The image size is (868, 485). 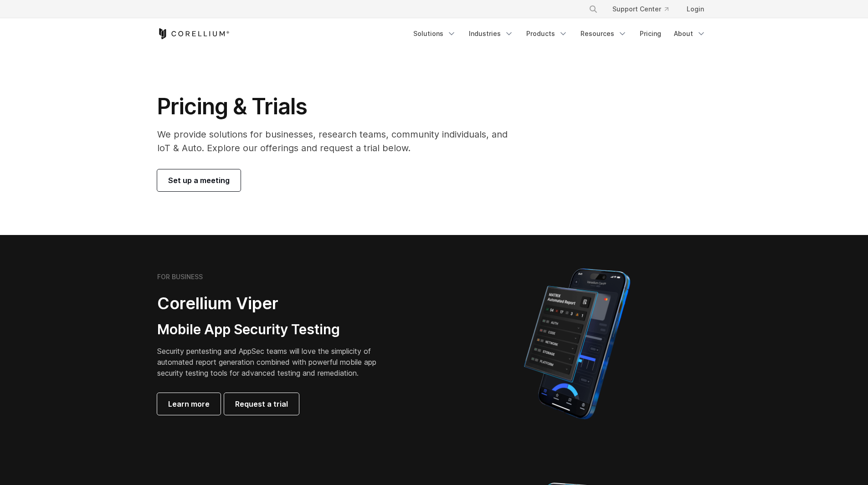 I want to click on a: Resources, so click(x=604, y=34).